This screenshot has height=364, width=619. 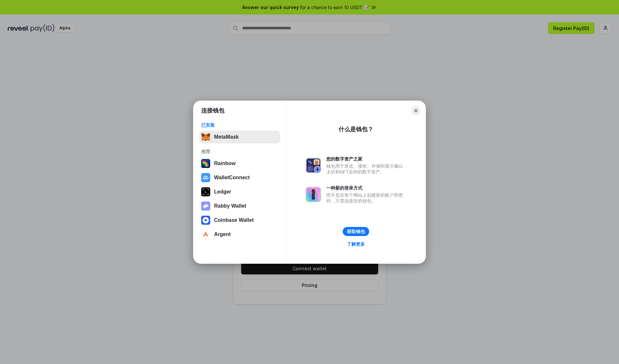 What do you see at coordinates (366, 188) in the screenshot?
I see `div: 一种新的登录方式` at bounding box center [366, 188].